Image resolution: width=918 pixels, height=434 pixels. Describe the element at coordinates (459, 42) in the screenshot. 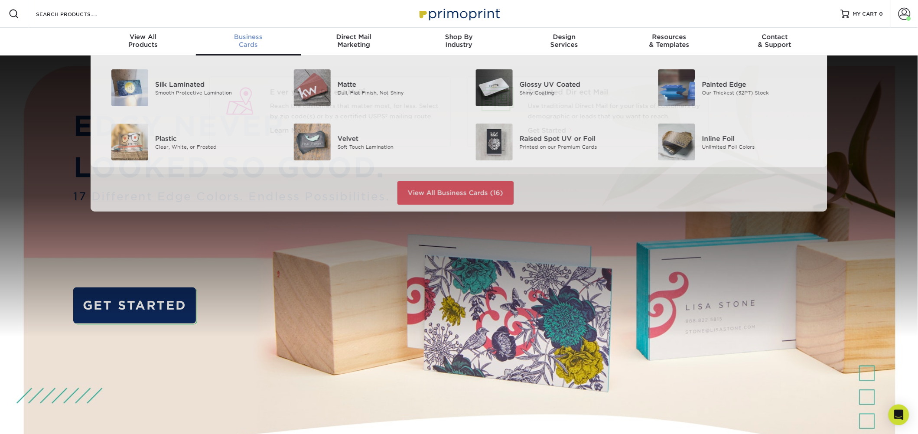

I see `a: Shop ByIndustry` at that location.